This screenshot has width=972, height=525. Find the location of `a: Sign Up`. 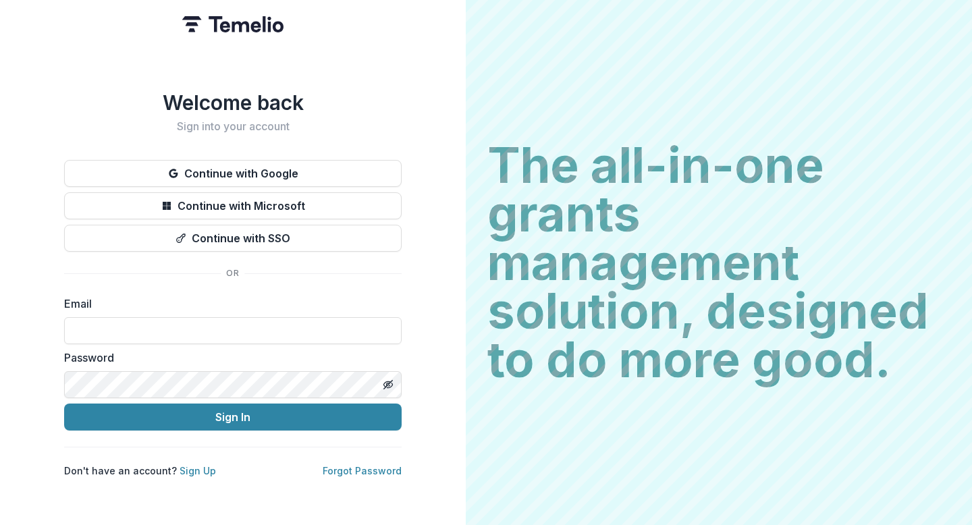

a: Sign Up is located at coordinates (198, 471).